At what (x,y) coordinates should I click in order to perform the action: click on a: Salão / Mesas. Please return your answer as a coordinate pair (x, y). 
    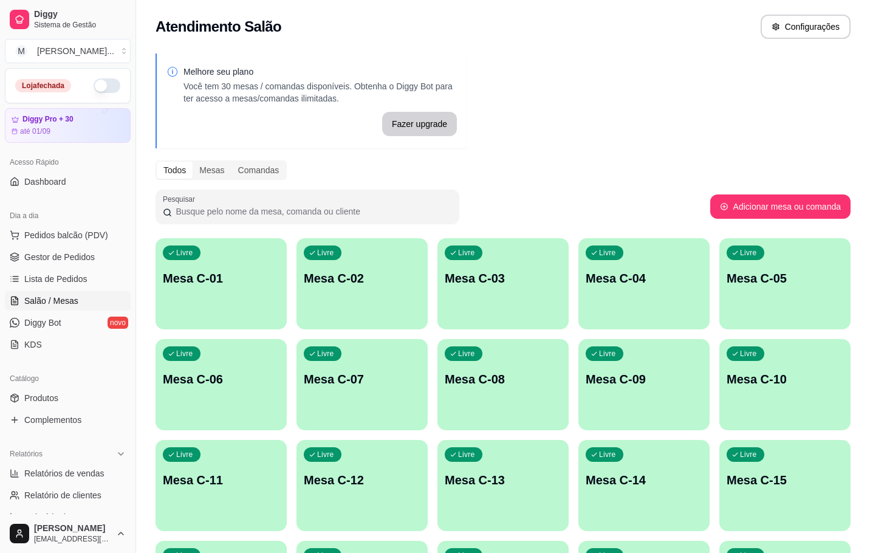
    Looking at the image, I should click on (67, 301).